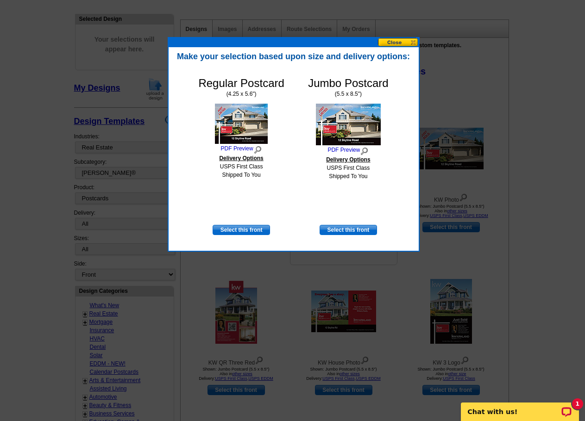 This screenshot has width=585, height=421. What do you see at coordinates (59, 20) in the screenshot?
I see `p: Chat with us!` at bounding box center [59, 20].